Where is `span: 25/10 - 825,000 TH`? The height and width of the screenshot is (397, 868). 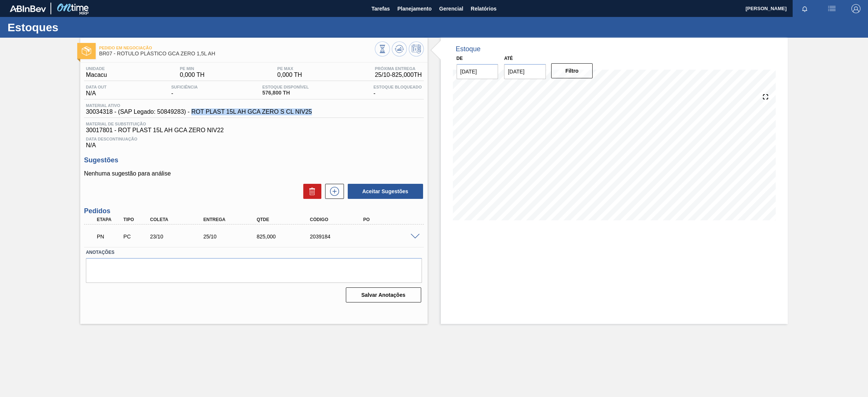 span: 25/10 - 825,000 TH is located at coordinates (398, 75).